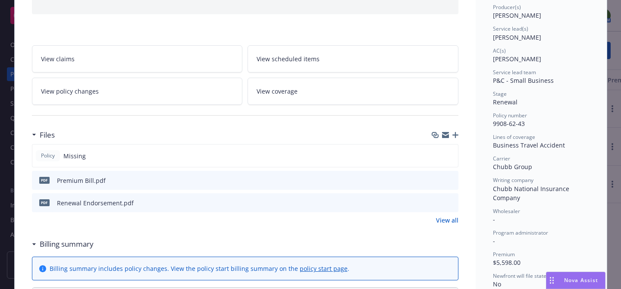 Image resolution: width=621 pixels, height=289 pixels. What do you see at coordinates (523, 80) in the screenshot?
I see `span: P&C - Small Business` at bounding box center [523, 80].